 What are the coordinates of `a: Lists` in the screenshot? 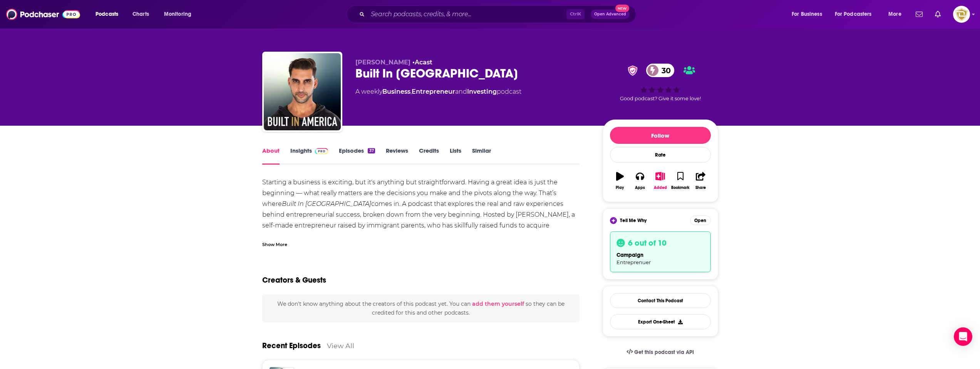 It's located at (456, 156).